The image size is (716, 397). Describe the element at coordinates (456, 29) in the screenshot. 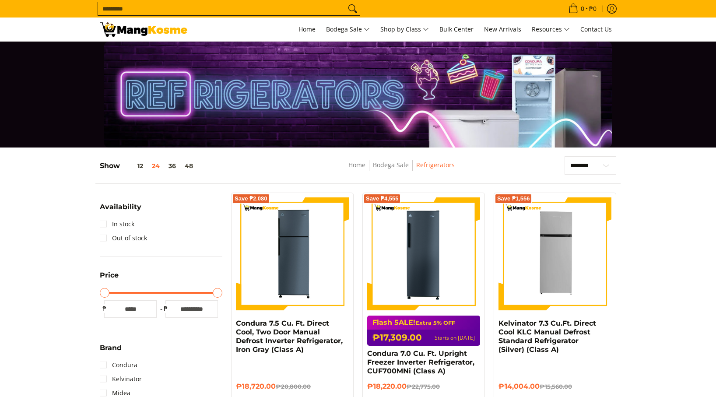

I see `span: Bulk Center` at that location.